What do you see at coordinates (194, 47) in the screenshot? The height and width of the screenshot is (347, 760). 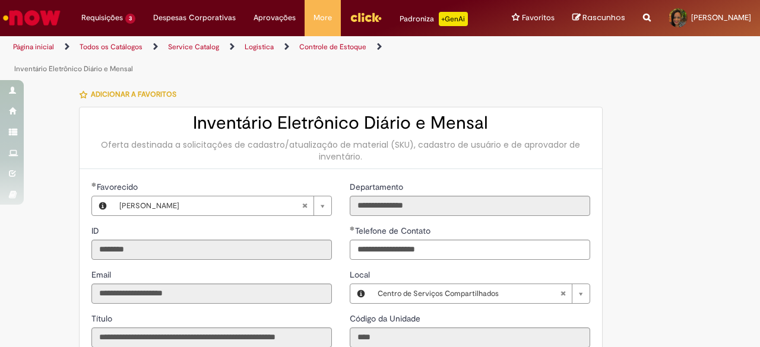 I see `a: Service Catalog` at bounding box center [194, 47].